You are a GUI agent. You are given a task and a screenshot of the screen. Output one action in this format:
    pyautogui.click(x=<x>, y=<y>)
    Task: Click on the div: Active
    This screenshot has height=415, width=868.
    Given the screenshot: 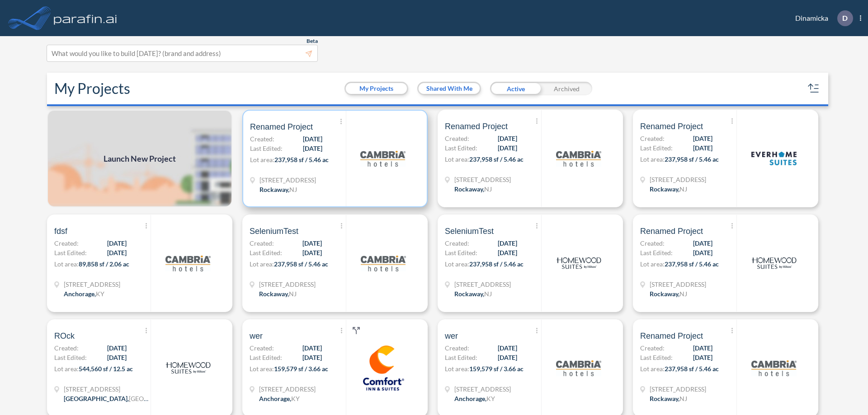 What is the action you would take?
    pyautogui.click(x=515, y=88)
    